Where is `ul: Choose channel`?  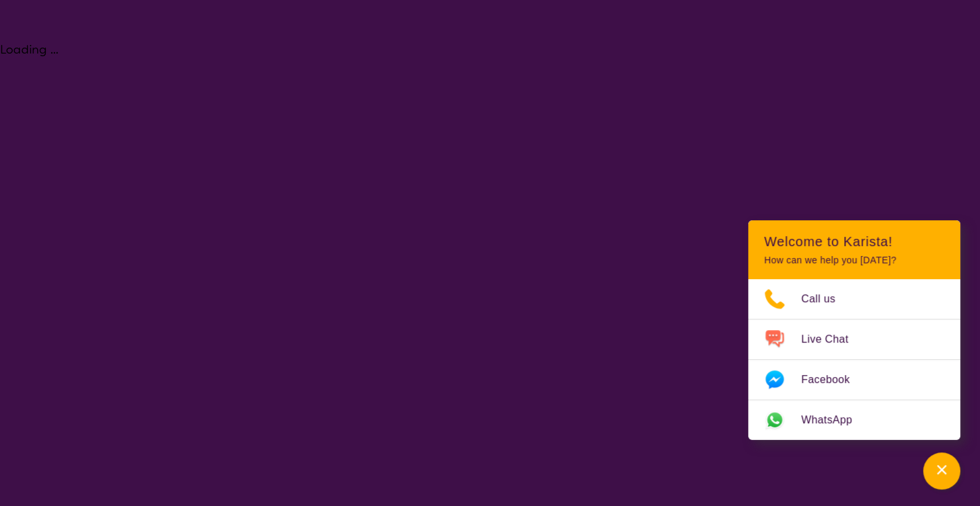
ul: Choose channel is located at coordinates (854, 360).